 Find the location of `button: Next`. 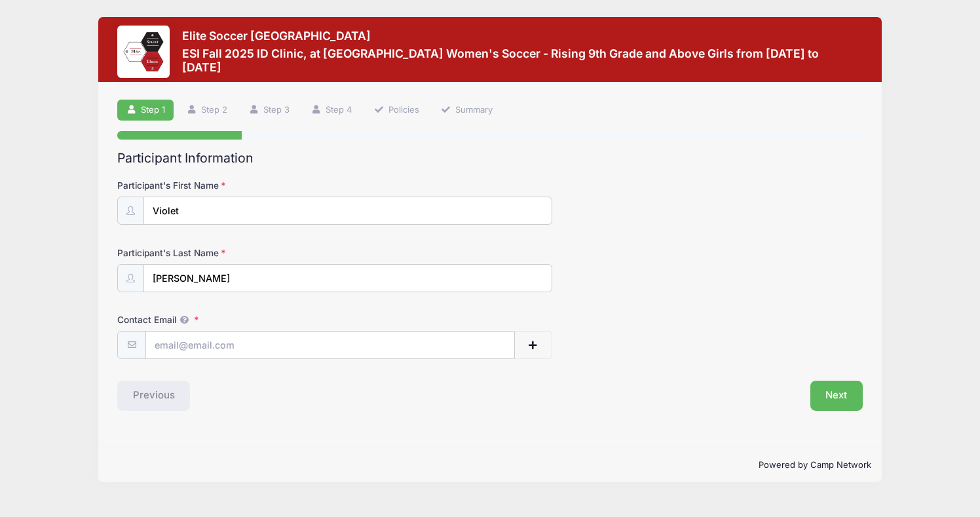

button: Next is located at coordinates (837, 396).